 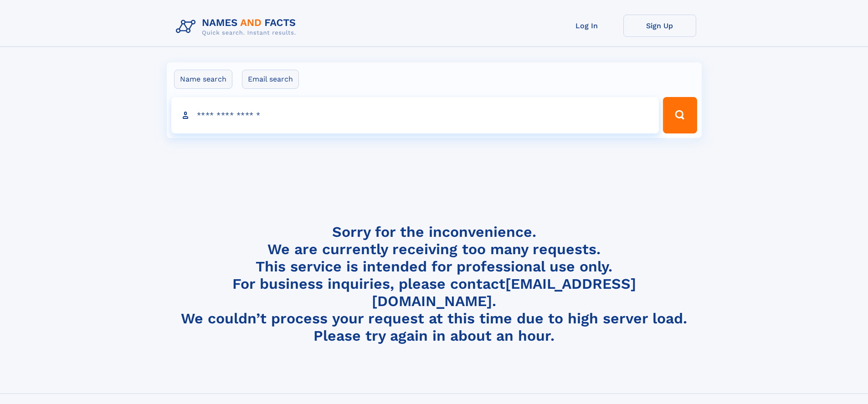 What do you see at coordinates (270, 79) in the screenshot?
I see `label: Email search` at bounding box center [270, 79].